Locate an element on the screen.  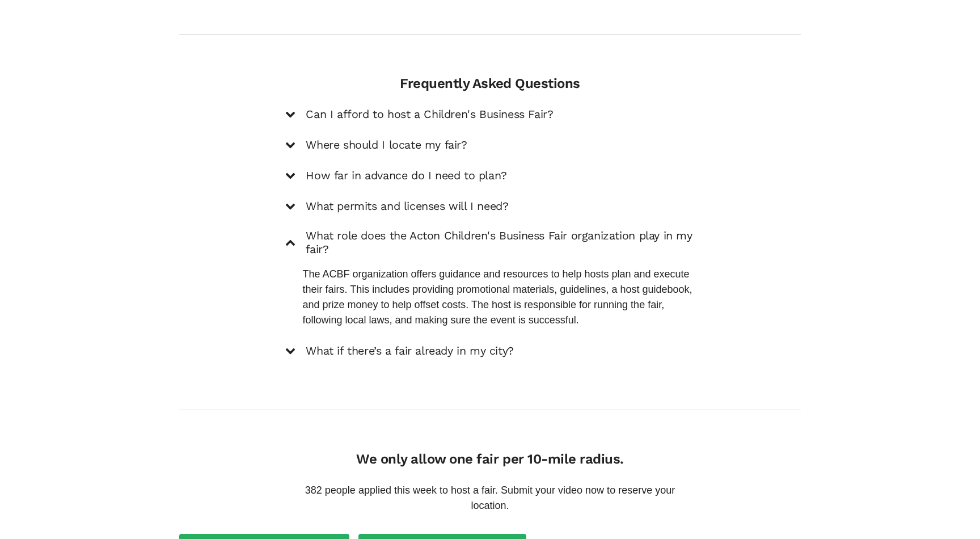
h5: What permits and licenses will I need? is located at coordinates (406, 206).